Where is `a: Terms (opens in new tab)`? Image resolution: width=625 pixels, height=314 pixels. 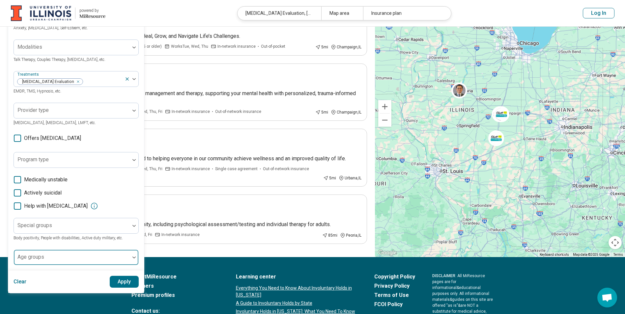
a: Terms (opens in new tab) is located at coordinates (618, 255).